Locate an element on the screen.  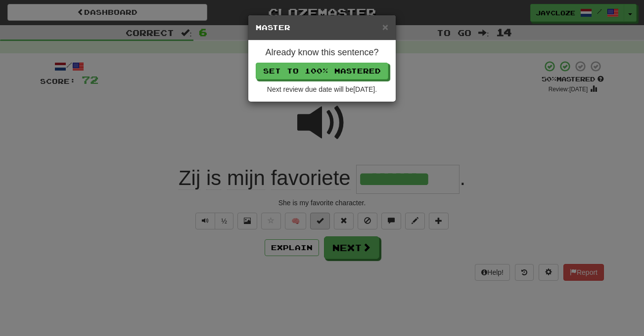
button: Set to 100% Mastered is located at coordinates (322, 72).